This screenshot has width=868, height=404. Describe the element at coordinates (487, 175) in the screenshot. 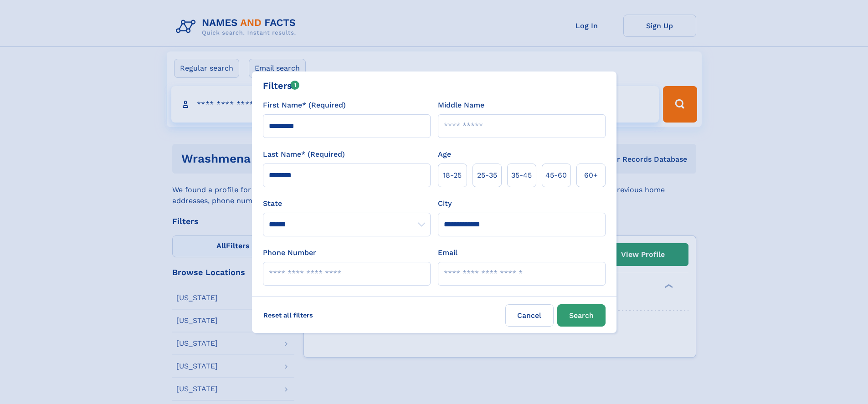

I see `span: 25‑35` at that location.